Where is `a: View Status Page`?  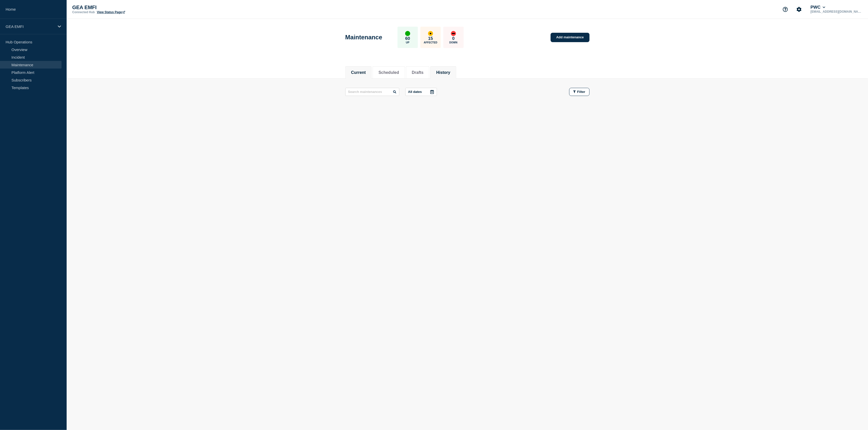 a: View Status Page is located at coordinates (111, 12).